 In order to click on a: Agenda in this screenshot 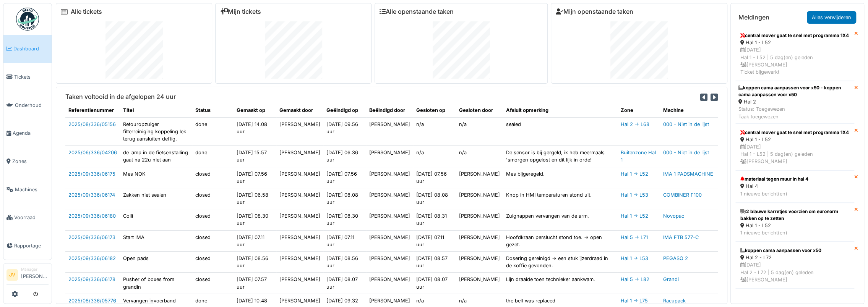, I will do `click(27, 133)`.